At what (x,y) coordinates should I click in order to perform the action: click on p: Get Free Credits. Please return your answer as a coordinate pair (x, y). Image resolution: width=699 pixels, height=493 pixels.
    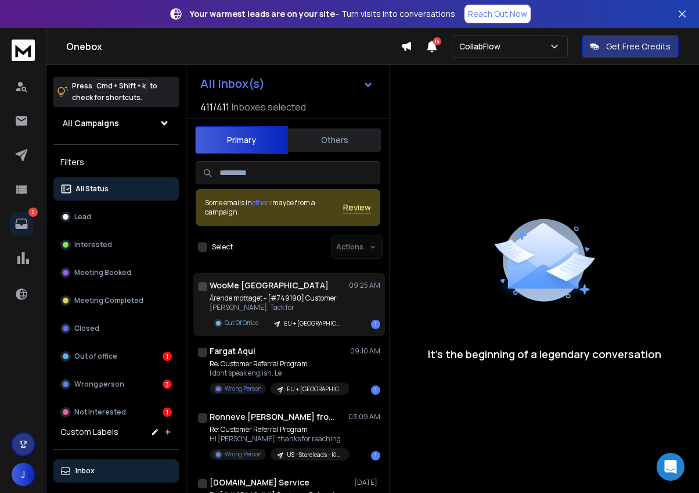
    Looking at the image, I should click on (638, 46).